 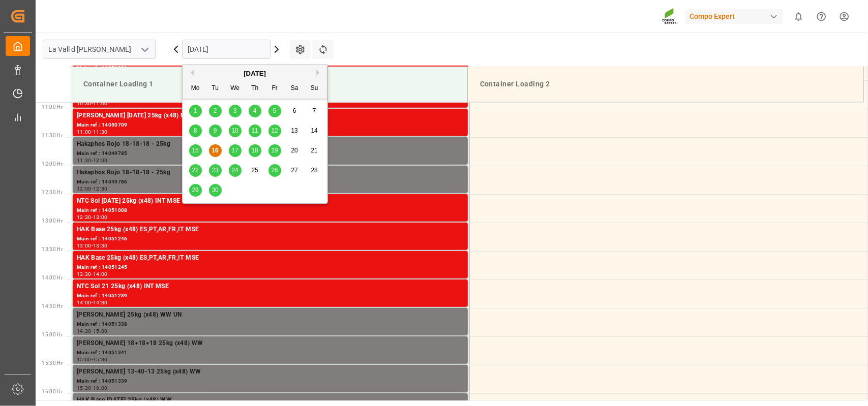 What do you see at coordinates (275, 111) in the screenshot?
I see `div: Choose Friday, September 5th, 2025` at bounding box center [275, 111].